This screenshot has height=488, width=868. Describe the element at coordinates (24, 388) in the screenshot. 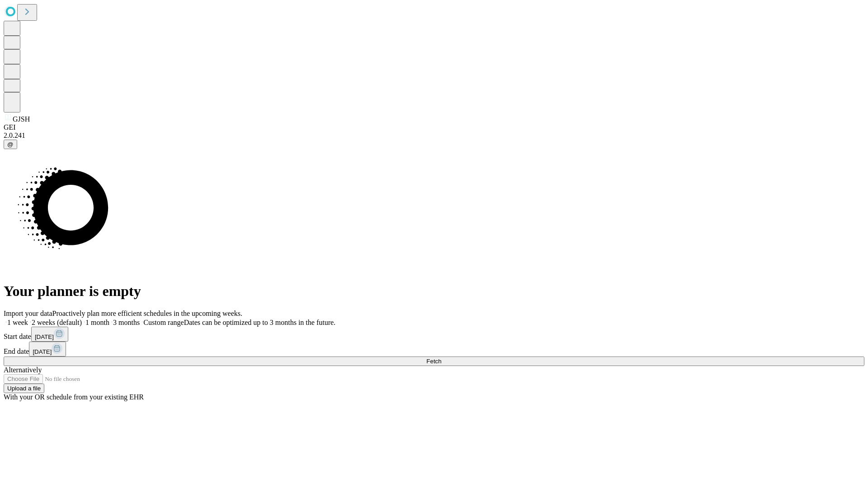

I see `button: Upload a file` at that location.